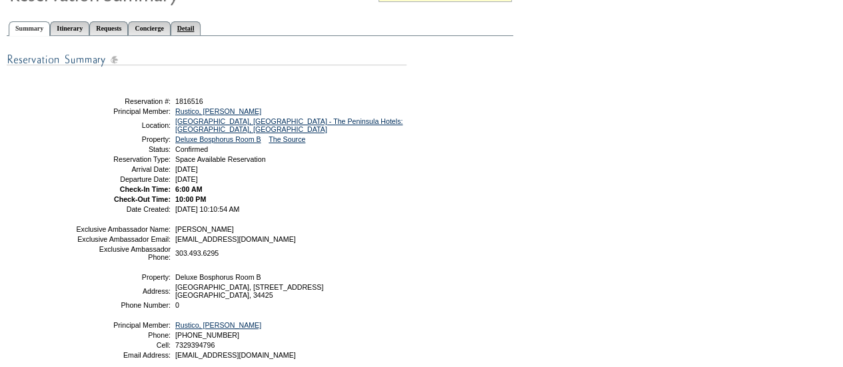 The width and height of the screenshot is (843, 367). I want to click on td: Email Address:, so click(123, 355).